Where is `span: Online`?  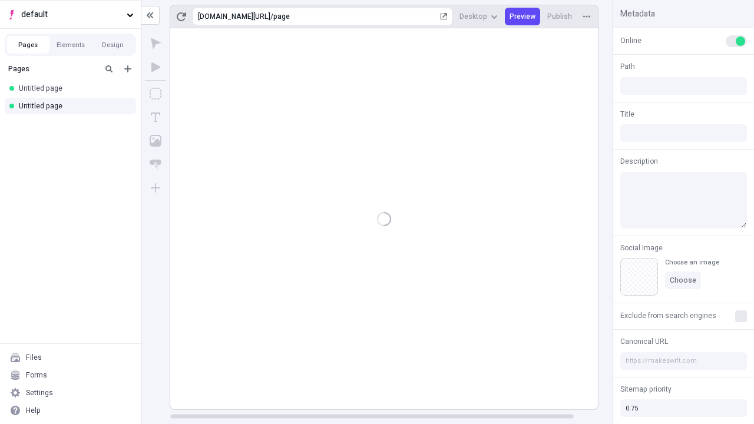 span: Online is located at coordinates (631, 41).